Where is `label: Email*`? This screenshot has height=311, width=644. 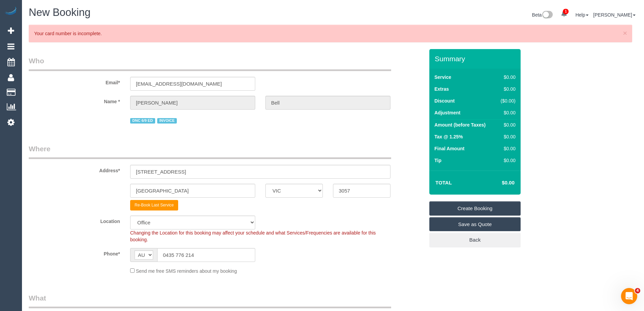 label: Email* is located at coordinates (74, 81).